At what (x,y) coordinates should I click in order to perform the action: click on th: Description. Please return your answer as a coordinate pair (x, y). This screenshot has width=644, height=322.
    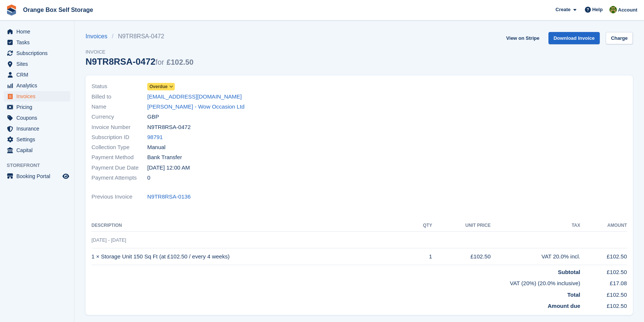
    Looking at the image, I should click on (251, 226).